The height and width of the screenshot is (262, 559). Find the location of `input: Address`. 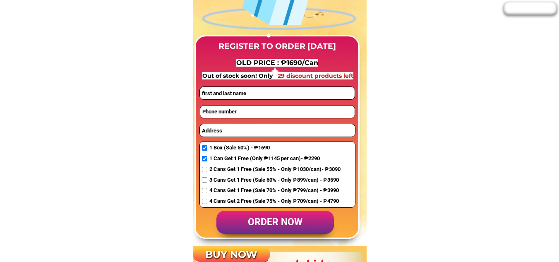

input: Address is located at coordinates (277, 130).